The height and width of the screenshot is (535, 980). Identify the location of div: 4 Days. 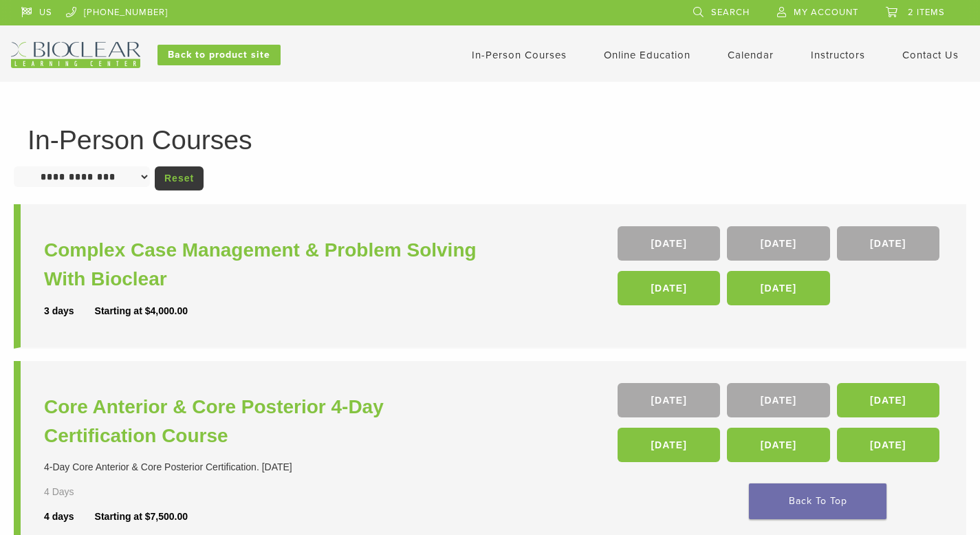
(78, 492).